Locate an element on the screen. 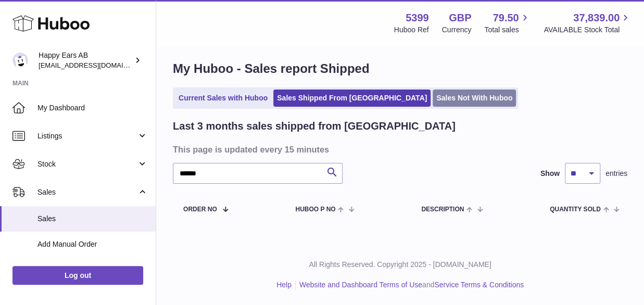 This screenshot has width=644, height=305. span: Listings is located at coordinates (87, 136).